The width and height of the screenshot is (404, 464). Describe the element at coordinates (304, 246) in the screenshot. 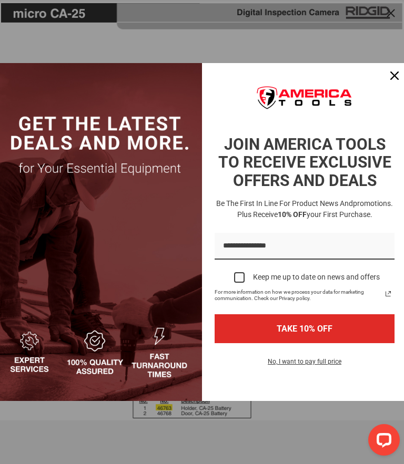

I see `input: Email field` at that location.